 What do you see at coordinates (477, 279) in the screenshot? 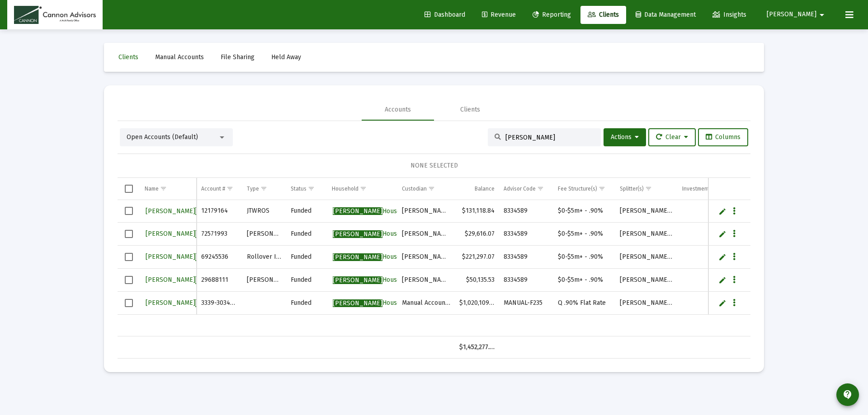
I see `td: $50,135.53` at bounding box center [477, 279].